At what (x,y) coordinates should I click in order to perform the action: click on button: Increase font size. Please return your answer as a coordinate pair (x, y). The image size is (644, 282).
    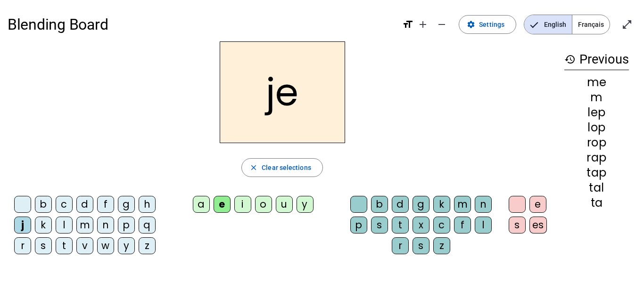
    Looking at the image, I should click on (423, 25).